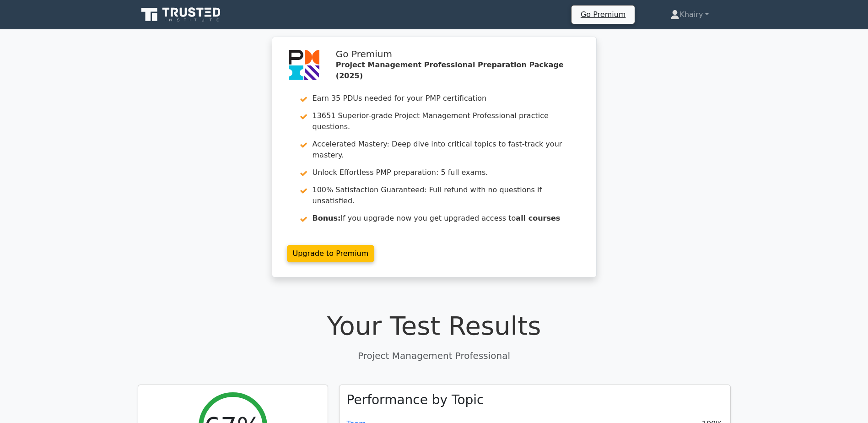 The height and width of the screenshot is (423, 868). What do you see at coordinates (434, 356) in the screenshot?
I see `p: Project Management Professional` at bounding box center [434, 356].